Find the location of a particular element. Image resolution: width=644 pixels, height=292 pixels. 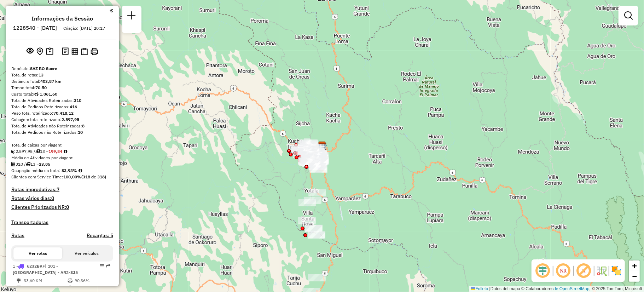

div: Distância Total: is located at coordinates (63, 81).